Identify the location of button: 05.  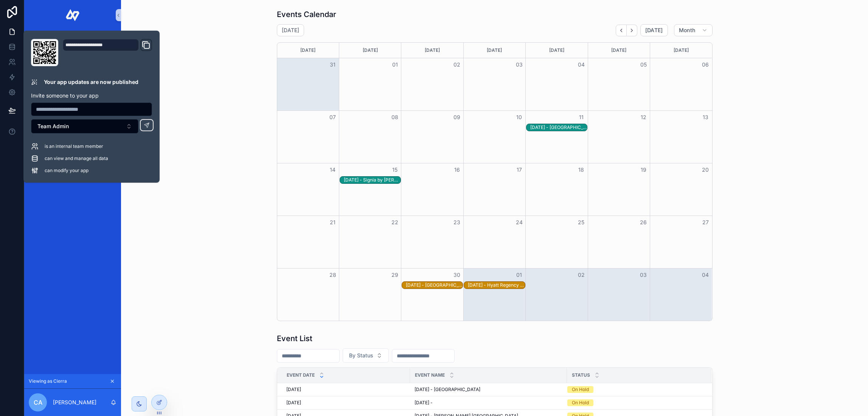
(643, 65).